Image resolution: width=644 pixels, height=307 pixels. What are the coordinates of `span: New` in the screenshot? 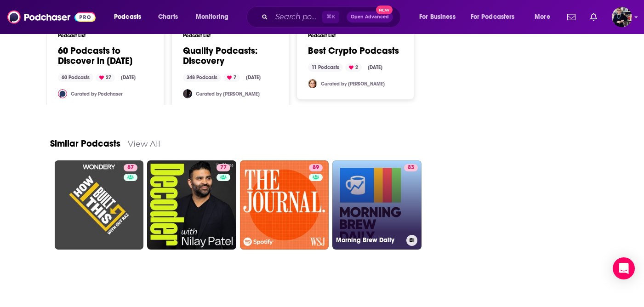 It's located at (385, 10).